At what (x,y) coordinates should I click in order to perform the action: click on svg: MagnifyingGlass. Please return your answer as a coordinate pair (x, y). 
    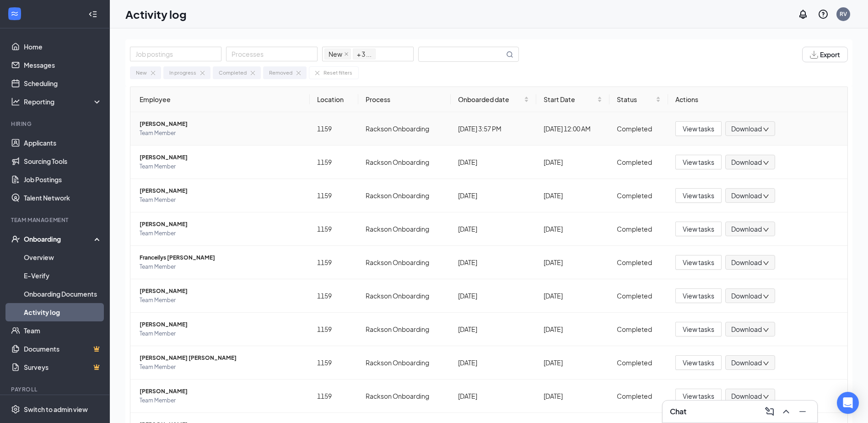
    Looking at the image, I should click on (510, 55).